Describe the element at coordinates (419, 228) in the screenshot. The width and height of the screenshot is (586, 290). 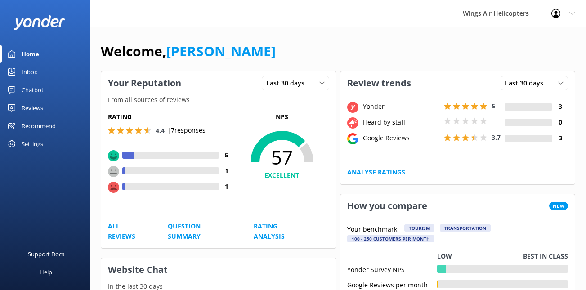
I see `div: Tourism` at that location.